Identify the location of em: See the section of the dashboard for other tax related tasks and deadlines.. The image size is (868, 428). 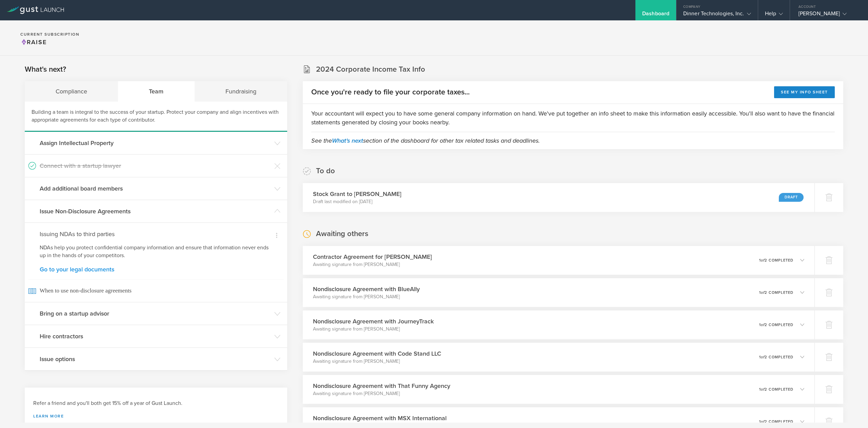
(426, 140).